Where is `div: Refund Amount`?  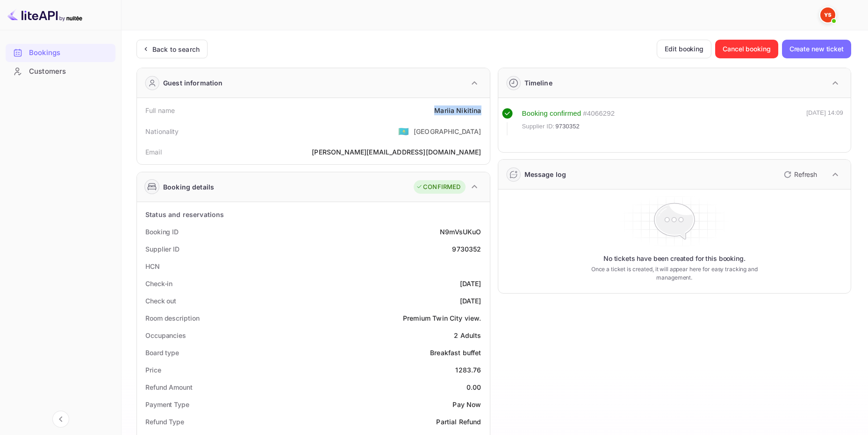 div: Refund Amount is located at coordinates (169, 387).